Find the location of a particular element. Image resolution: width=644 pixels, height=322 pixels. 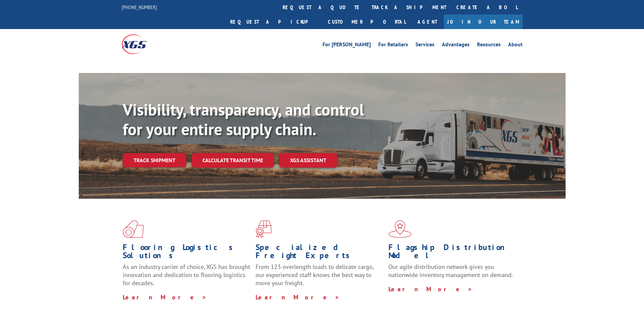

a: Track shipment is located at coordinates (155, 160).